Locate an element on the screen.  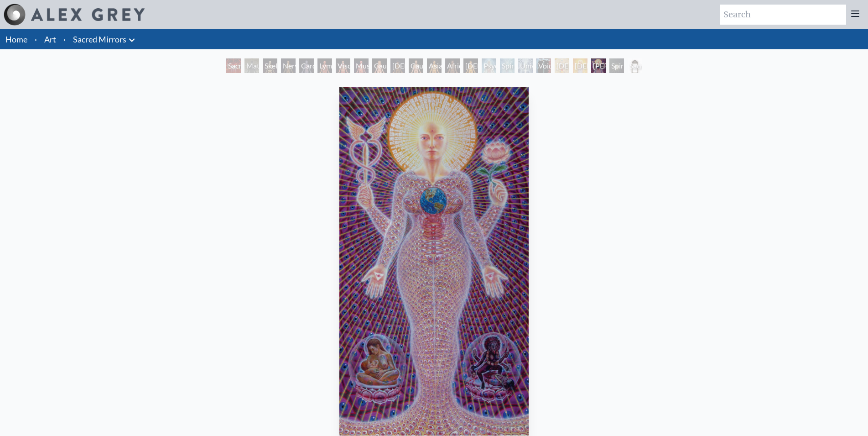
a: Art is located at coordinates (50, 39).